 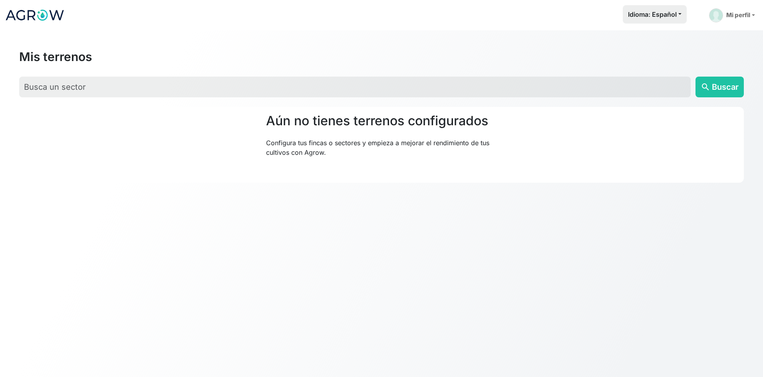 I want to click on button: searchBuscar, so click(x=719, y=87).